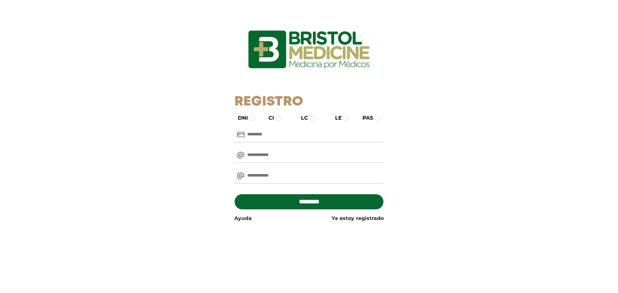  What do you see at coordinates (365, 118) in the screenshot?
I see `label: PAS` at bounding box center [365, 118].